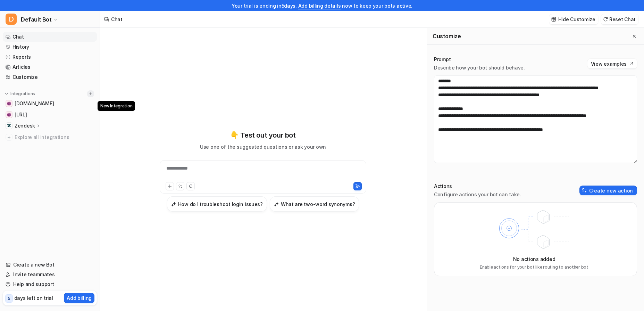  What do you see at coordinates (36, 19) in the screenshot?
I see `span: Default Bot` at bounding box center [36, 19].